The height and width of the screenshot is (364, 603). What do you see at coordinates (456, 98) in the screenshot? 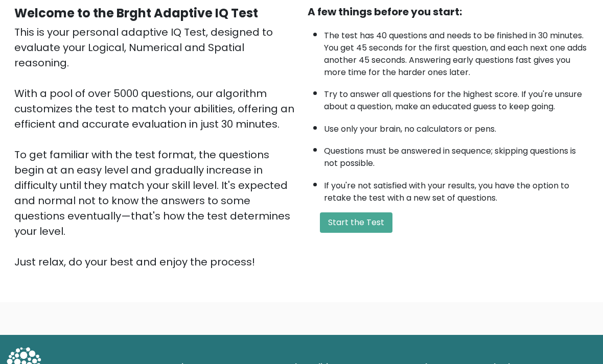
I see `li: Try to answer all questions for the highest score. If you're unsure about a question, make an edu...` at bounding box center [456, 98].